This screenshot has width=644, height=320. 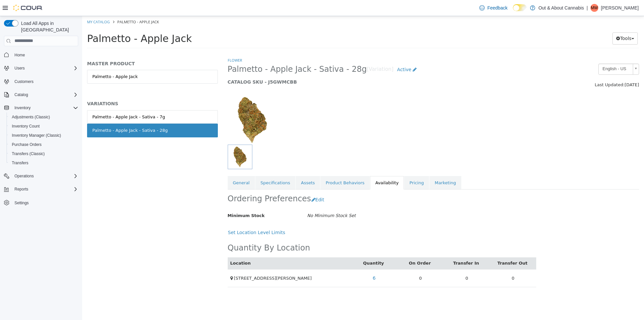 What do you see at coordinates (304, 167) in the screenshot?
I see `a: Availability` at bounding box center [304, 167].